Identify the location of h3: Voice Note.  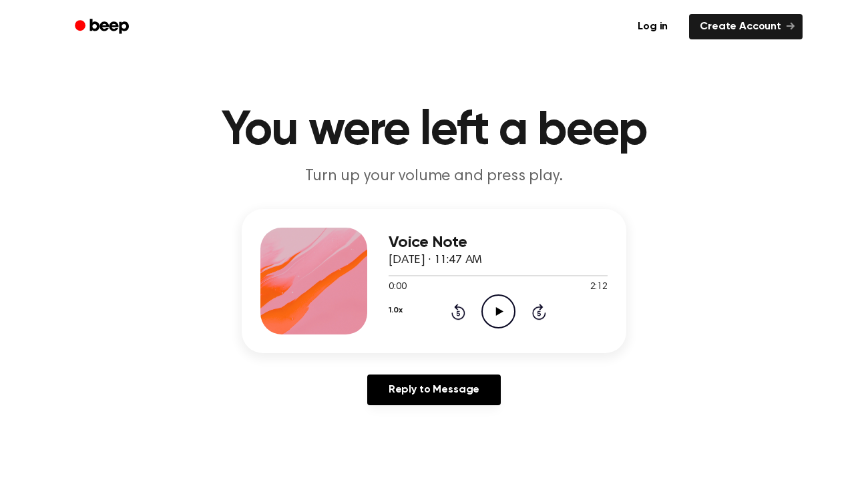
(498, 243).